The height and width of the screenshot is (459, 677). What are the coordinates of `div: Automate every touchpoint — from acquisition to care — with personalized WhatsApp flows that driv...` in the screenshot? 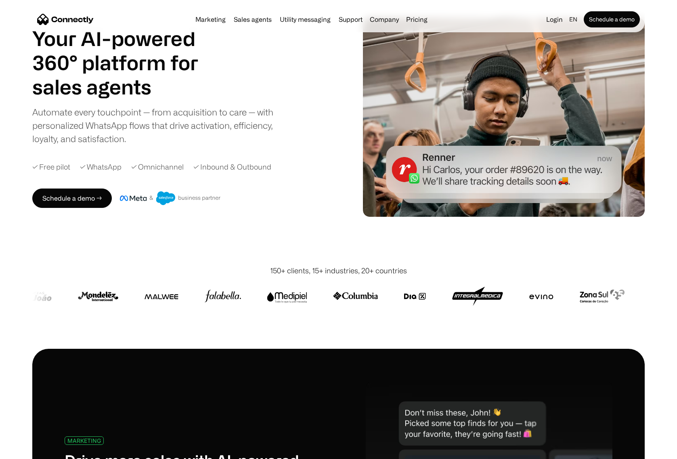 It's located at (159, 125).